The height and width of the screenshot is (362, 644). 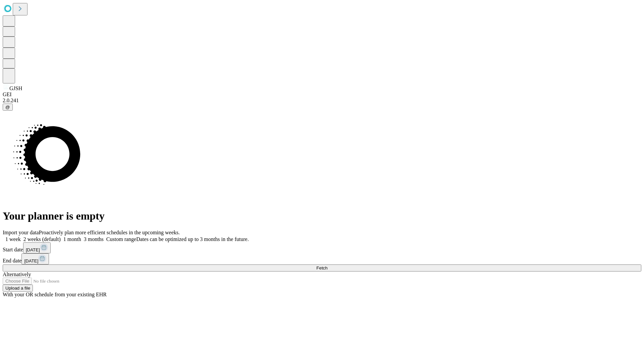 I want to click on div: End date, so click(x=322, y=259).